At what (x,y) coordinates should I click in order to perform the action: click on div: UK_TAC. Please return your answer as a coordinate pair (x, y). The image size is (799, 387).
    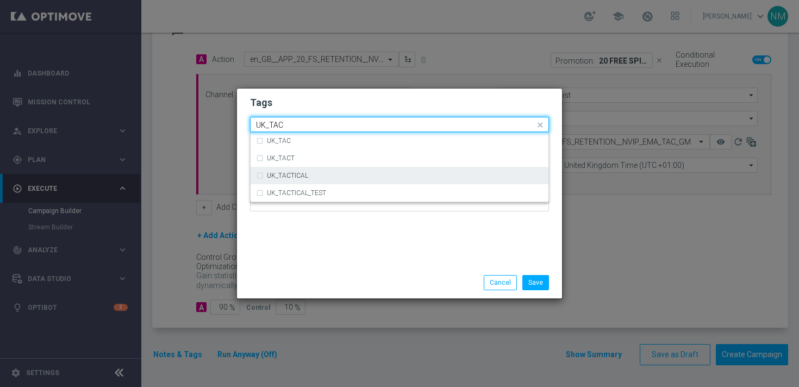
    Looking at the image, I should click on (399, 141).